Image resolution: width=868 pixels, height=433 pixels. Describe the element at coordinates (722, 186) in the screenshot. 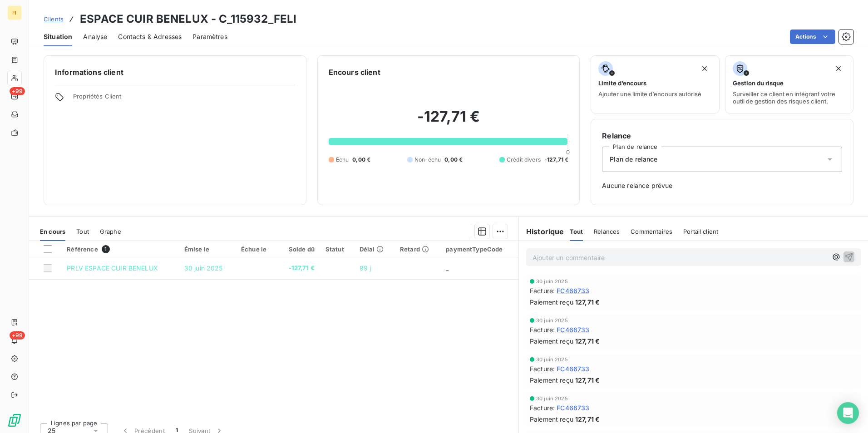

I see `span: Aucune relance prévue` at that location.